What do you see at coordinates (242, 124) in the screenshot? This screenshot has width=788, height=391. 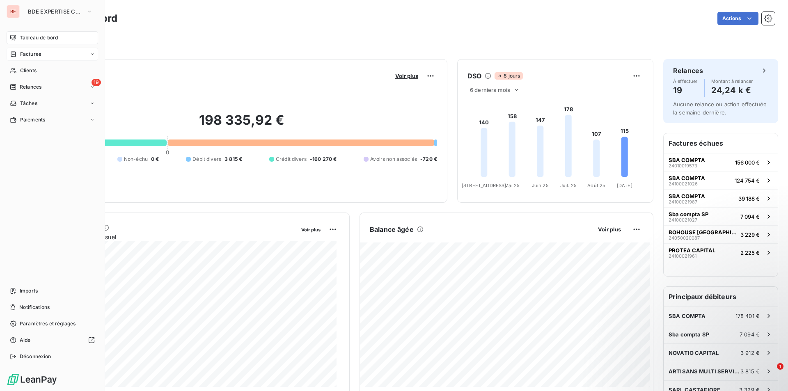 I see `h2: 198 335,92 €` at bounding box center [242, 124].